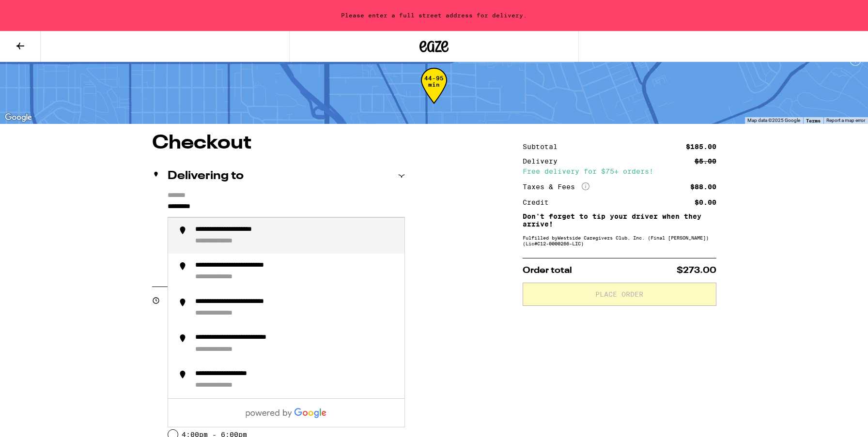 This screenshot has height=437, width=868. I want to click on div: Free delivery for $75+ orders!, so click(620, 171).